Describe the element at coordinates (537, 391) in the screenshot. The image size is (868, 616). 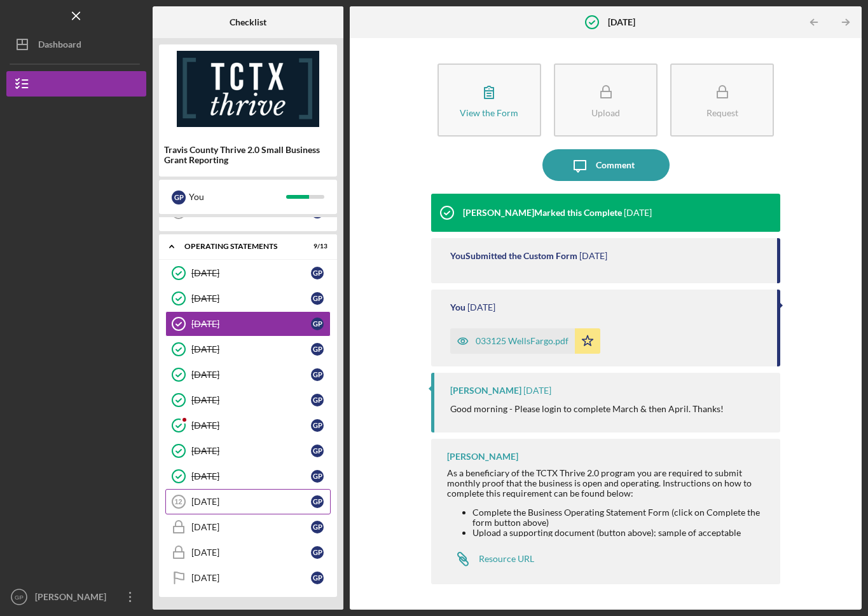
I see `time: 2025-04-28 15:18` at that location.